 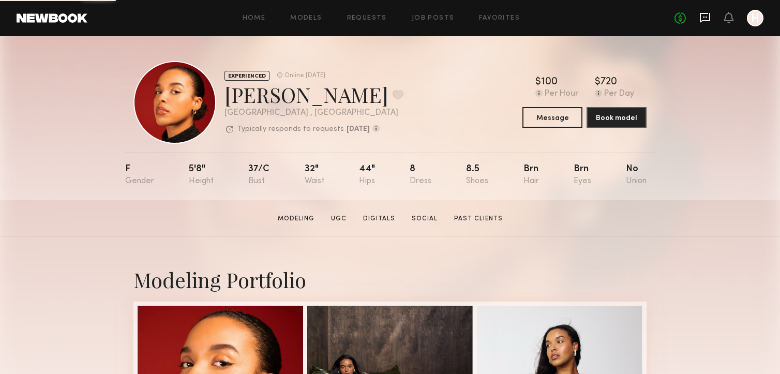 What do you see at coordinates (425, 219) in the screenshot?
I see `a: Social` at bounding box center [425, 219].